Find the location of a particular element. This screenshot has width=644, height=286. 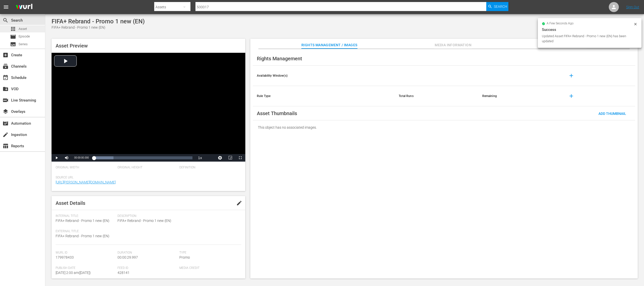

span: Publish Date is located at coordinates (85, 268).